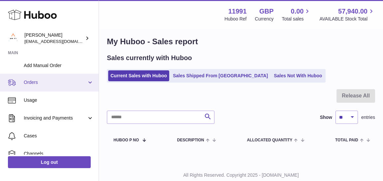 This screenshot has width=383, height=181. What do you see at coordinates (369, 117) in the screenshot?
I see `span: entries` at bounding box center [369, 117].